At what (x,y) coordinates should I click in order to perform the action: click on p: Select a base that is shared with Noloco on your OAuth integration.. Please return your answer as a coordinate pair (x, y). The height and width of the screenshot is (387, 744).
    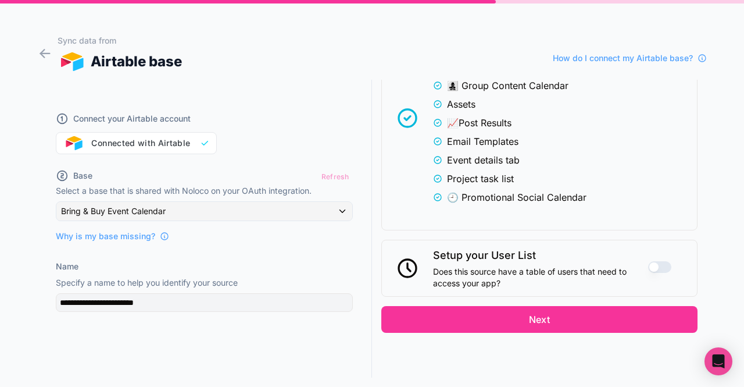
    Looking at the image, I should click on (204, 191).